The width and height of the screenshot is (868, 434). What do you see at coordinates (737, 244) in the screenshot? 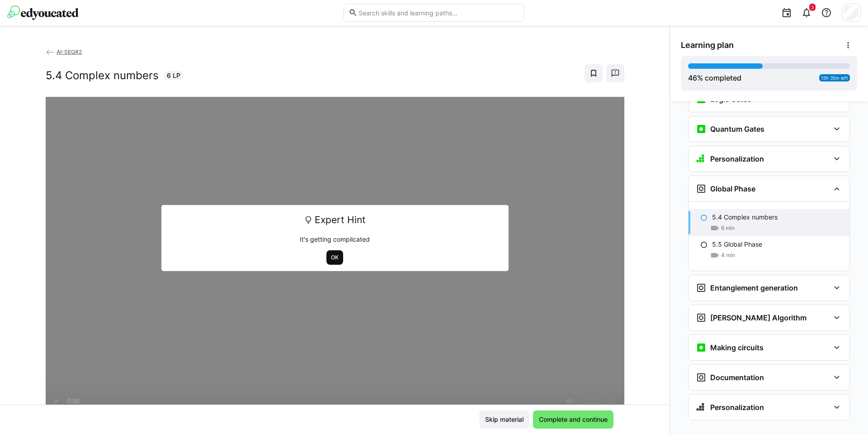
I see `p: 5.5 Global Phase` at bounding box center [737, 244].